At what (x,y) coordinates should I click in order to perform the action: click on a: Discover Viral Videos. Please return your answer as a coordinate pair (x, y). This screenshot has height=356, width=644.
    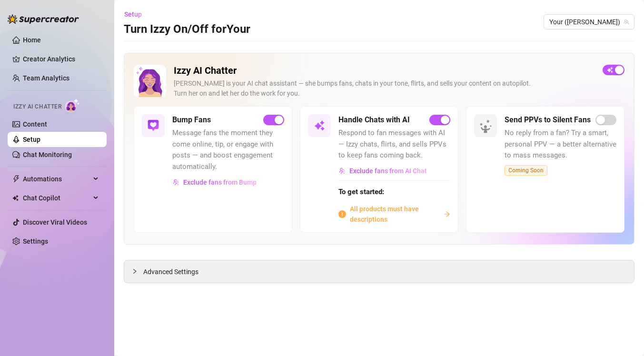
    Looking at the image, I should click on (55, 223).